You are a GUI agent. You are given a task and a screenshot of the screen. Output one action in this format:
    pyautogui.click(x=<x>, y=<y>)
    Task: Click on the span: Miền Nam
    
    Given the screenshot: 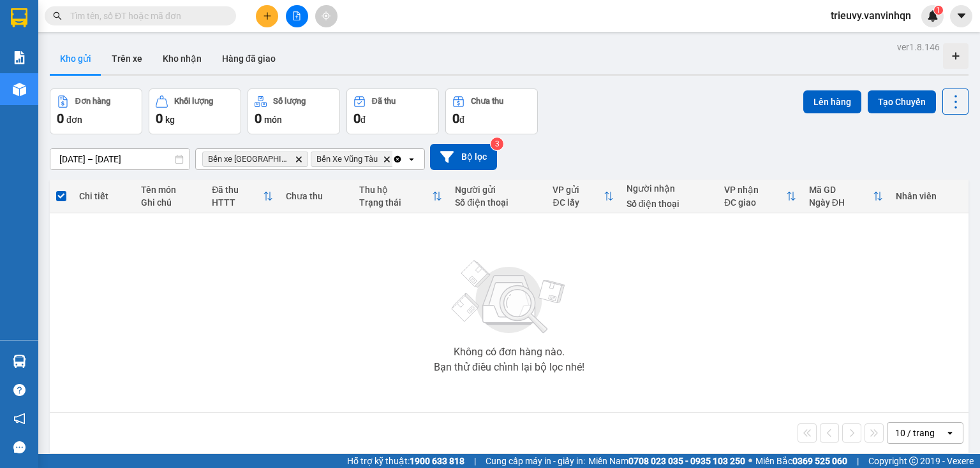 What is the action you would take?
    pyautogui.click(x=667, y=461)
    